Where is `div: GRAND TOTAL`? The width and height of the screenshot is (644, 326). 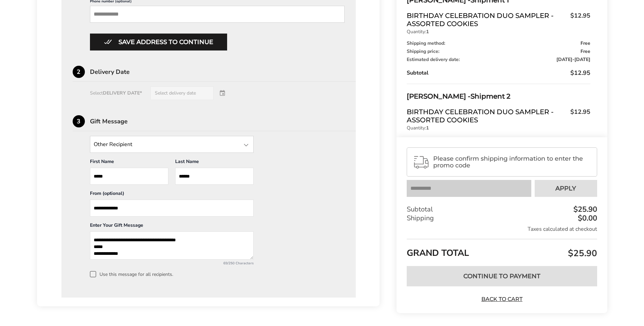
div: GRAND TOTAL is located at coordinates (502, 250).